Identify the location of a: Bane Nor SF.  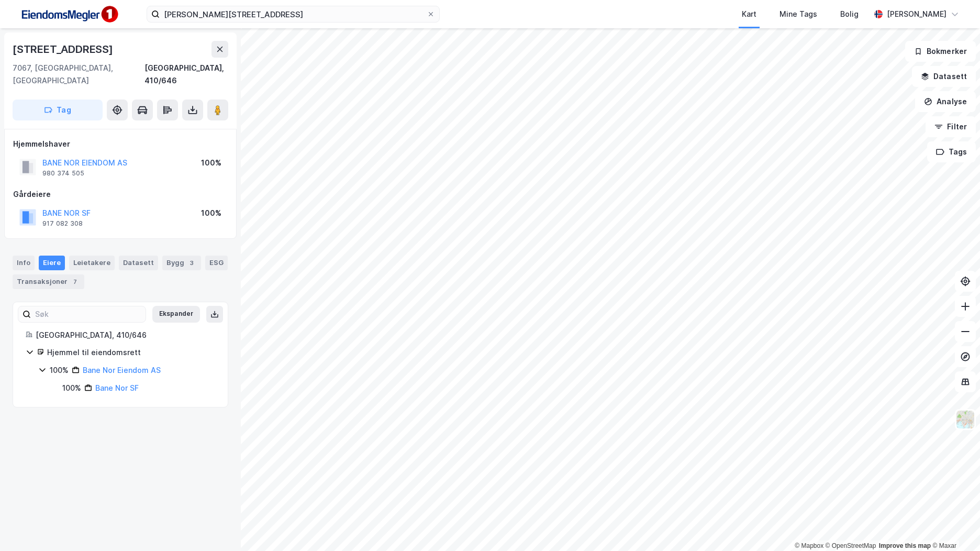
(117, 388).